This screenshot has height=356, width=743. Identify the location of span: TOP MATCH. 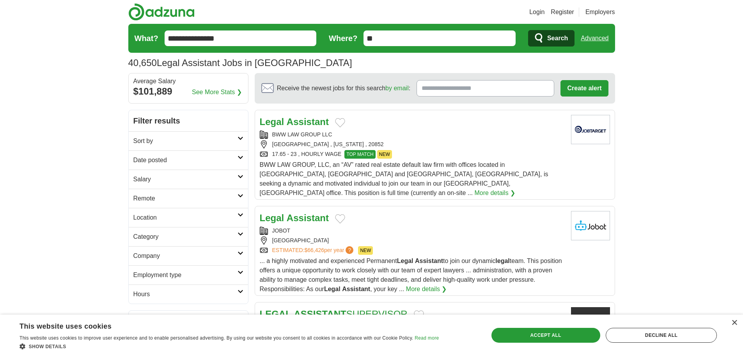
(360, 154).